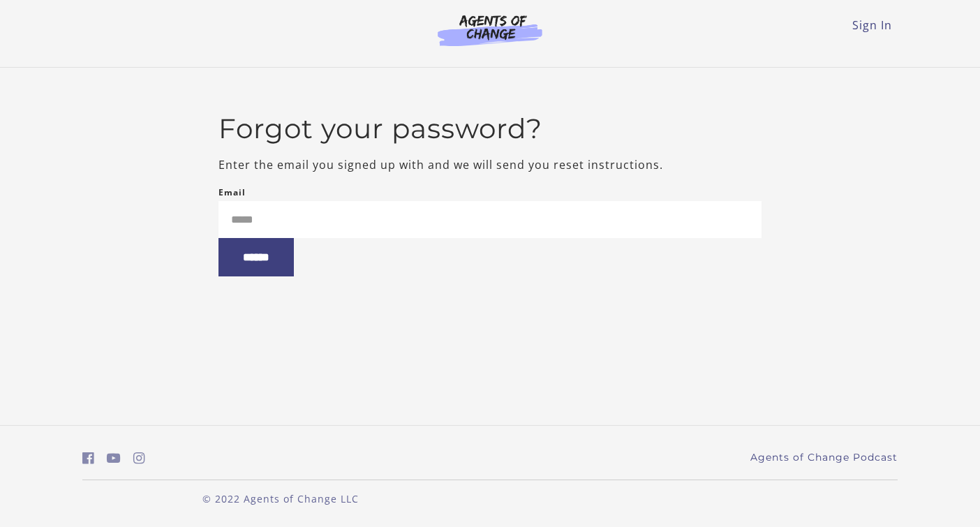  I want to click on a: https://www.youtube.com/c/AgentsofChangeTestPrepbyMeaganMitchell (Open in a new window), so click(114, 458).